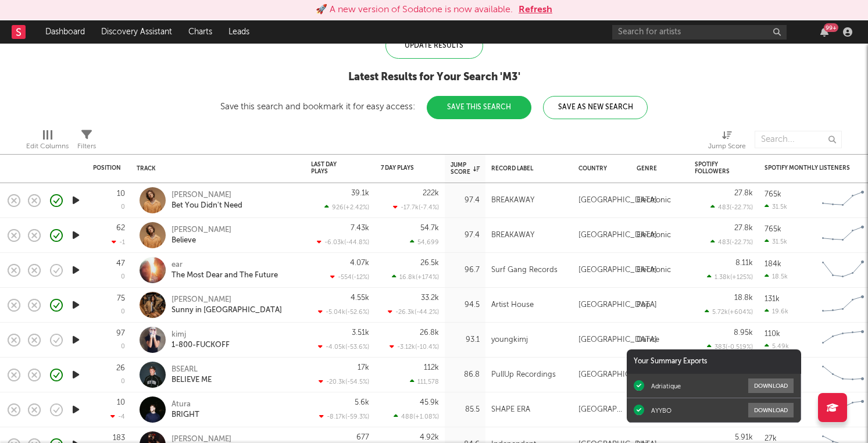 The image size is (868, 443). What do you see at coordinates (465, 305) in the screenshot?
I see `div: 94.5` at bounding box center [465, 305].